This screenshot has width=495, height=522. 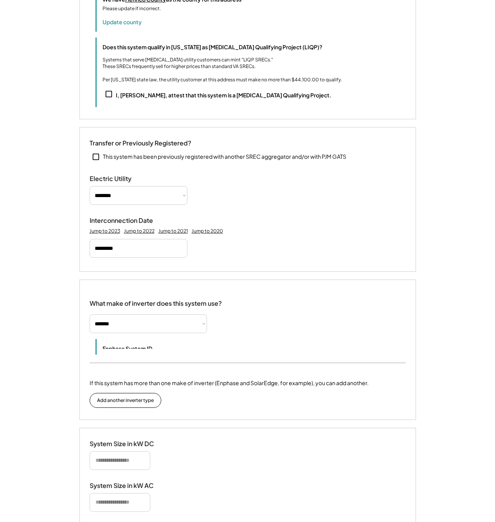 What do you see at coordinates (173, 231) in the screenshot?
I see `div: Jump to 2021` at bounding box center [173, 231].